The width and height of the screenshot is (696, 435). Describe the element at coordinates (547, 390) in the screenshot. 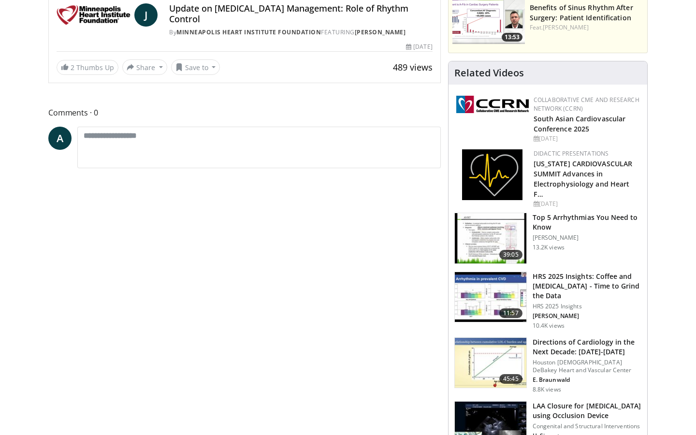

I see `p: 8.8K views` at that location.